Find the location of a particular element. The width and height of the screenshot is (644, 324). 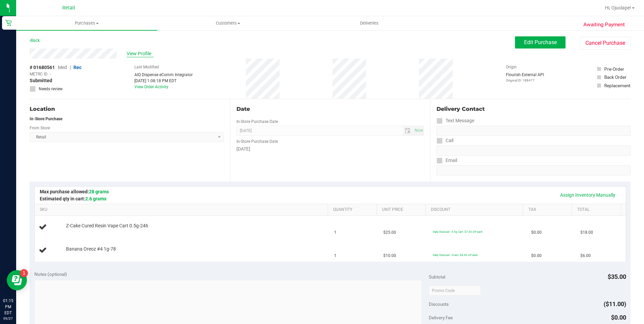

span: Edit Purchase is located at coordinates (540, 42).